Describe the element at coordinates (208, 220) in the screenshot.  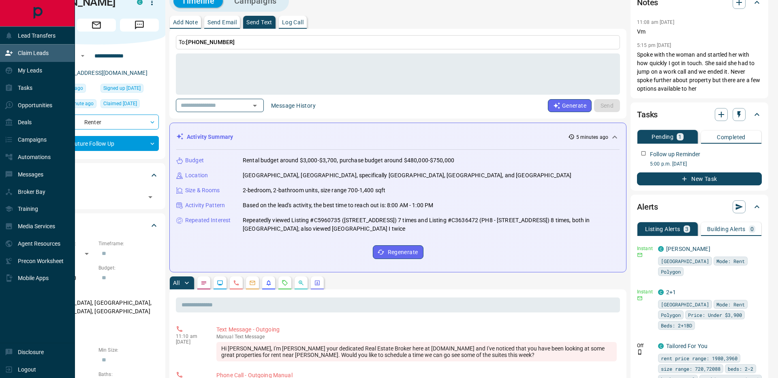
I see `p: Repeated Interest` at that location.